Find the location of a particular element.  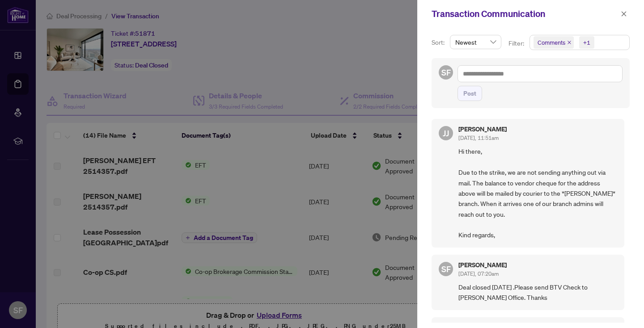

span: Hi there, Due to the strike, we are not sending anything out via mail. The balance to vendor cheq... is located at coordinates (537, 193).